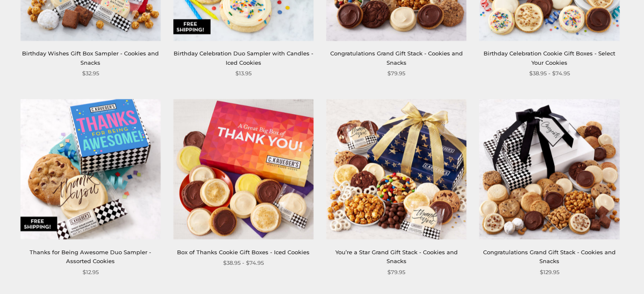 Image resolution: width=644 pixels, height=294 pixels. Describe the element at coordinates (243, 169) in the screenshot. I see `img: Box of Thanks Cookie Gift Boxes - Iced Cookies` at that location.